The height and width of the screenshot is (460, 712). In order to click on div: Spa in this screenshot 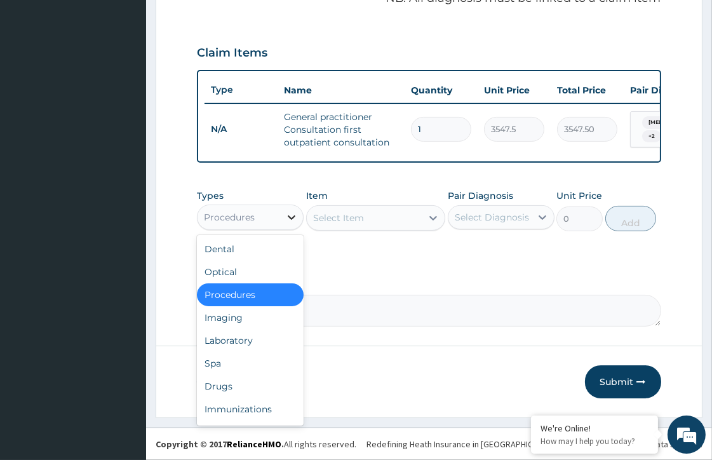, I will do `click(250, 363)`.